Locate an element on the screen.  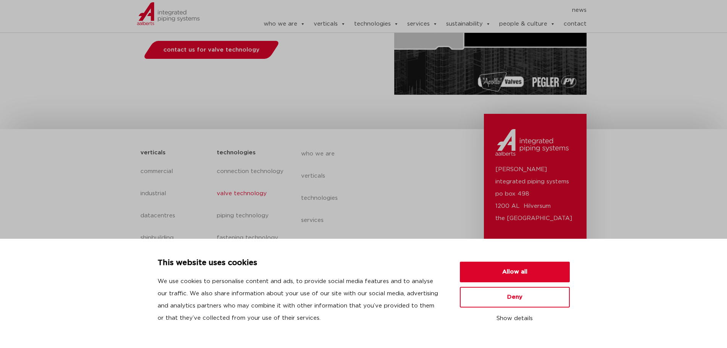
a: connection technology is located at coordinates (251, 171).